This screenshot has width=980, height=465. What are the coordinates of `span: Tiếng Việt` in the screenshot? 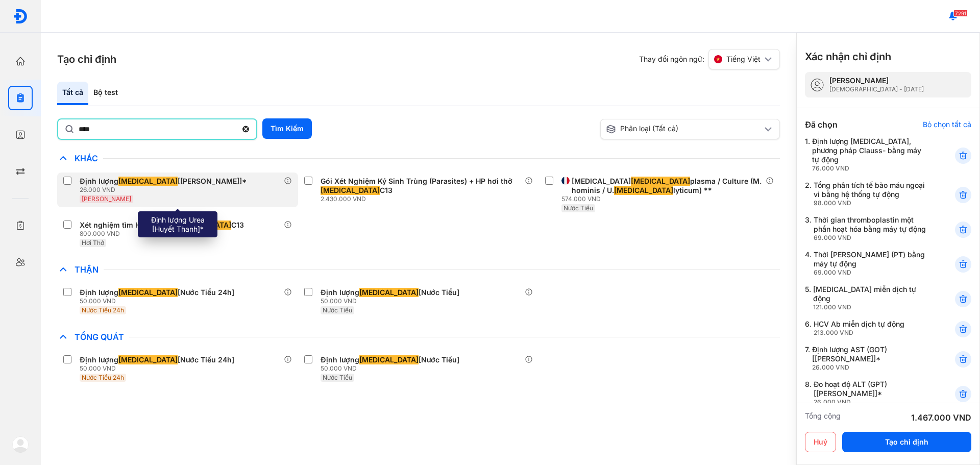 It's located at (744, 59).